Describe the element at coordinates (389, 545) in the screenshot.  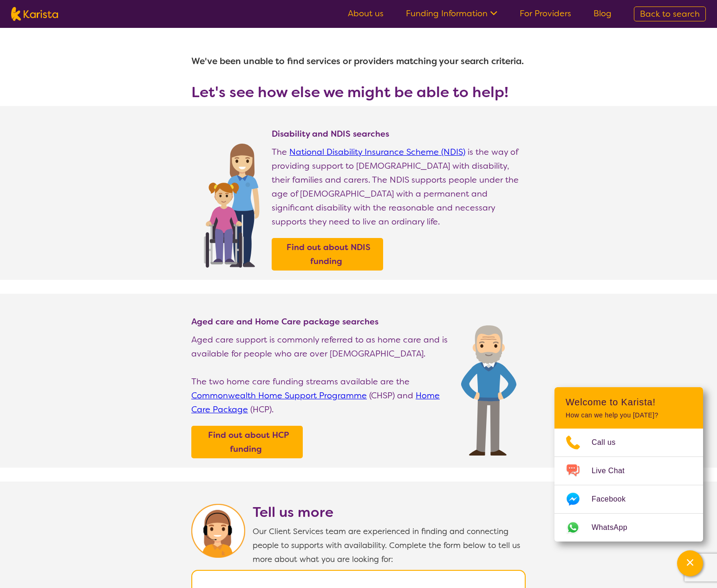
I see `p: Our Client Services team are experienced in finding and connecting people to supports with availa...` at that location.